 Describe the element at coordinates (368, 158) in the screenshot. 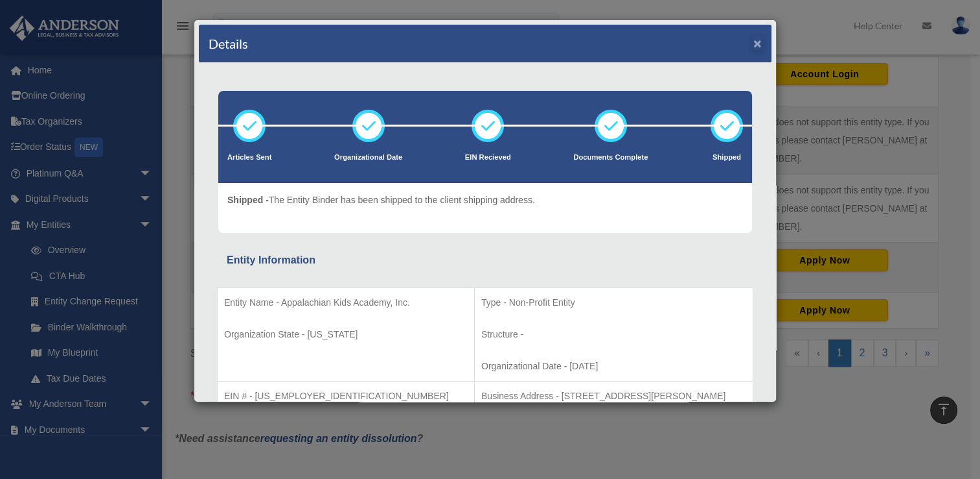

I see `p: Organizational Date` at that location.